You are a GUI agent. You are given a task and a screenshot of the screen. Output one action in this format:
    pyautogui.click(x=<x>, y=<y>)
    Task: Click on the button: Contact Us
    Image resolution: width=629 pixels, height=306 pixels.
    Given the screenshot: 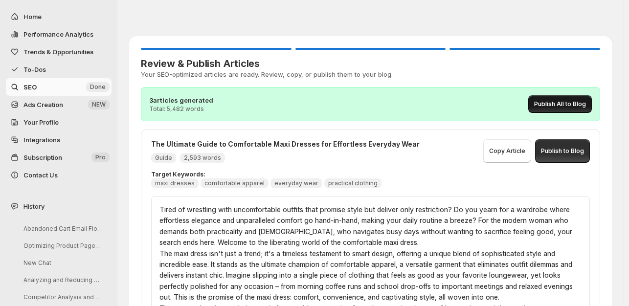 What is the action you would take?
    pyautogui.click(x=59, y=175)
    